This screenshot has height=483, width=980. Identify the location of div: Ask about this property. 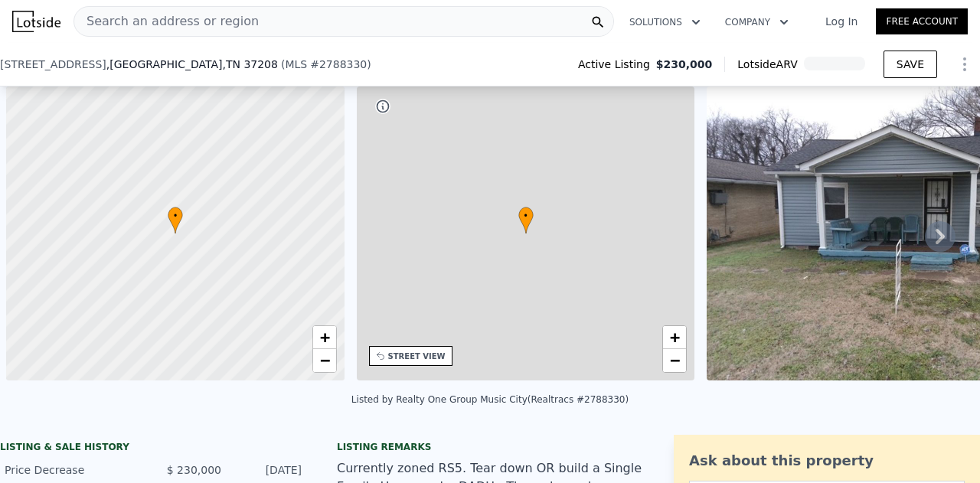
(826, 461).